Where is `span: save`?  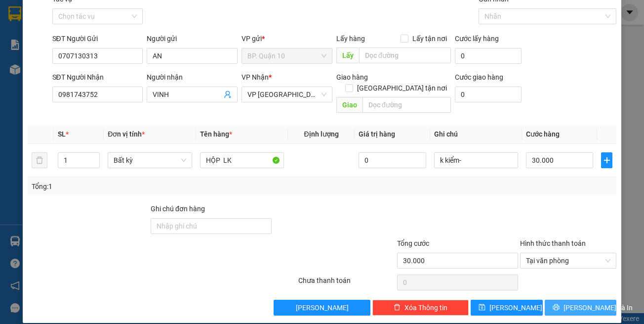
span: save is located at coordinates (481, 307).